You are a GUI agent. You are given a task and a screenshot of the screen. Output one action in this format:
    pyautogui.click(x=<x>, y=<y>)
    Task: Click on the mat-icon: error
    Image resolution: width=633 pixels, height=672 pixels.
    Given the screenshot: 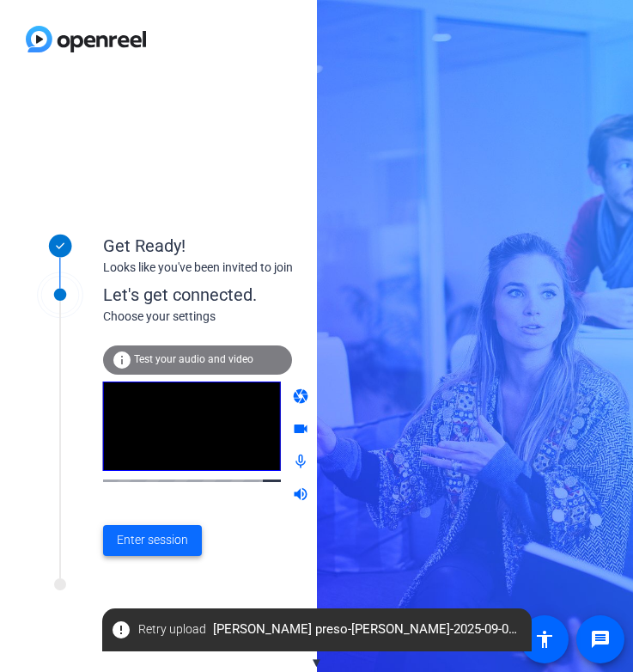 What is the action you would take?
    pyautogui.click(x=122, y=629)
    